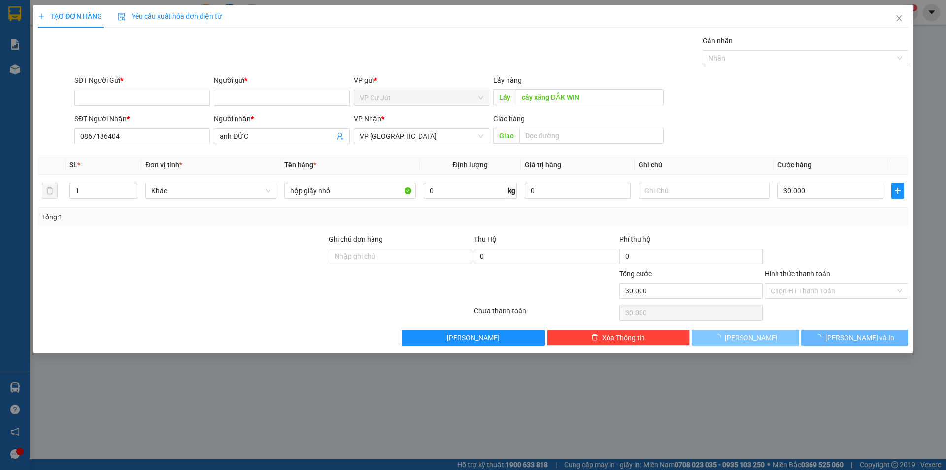  I want to click on div: Phí thu hộ, so click(691, 241).